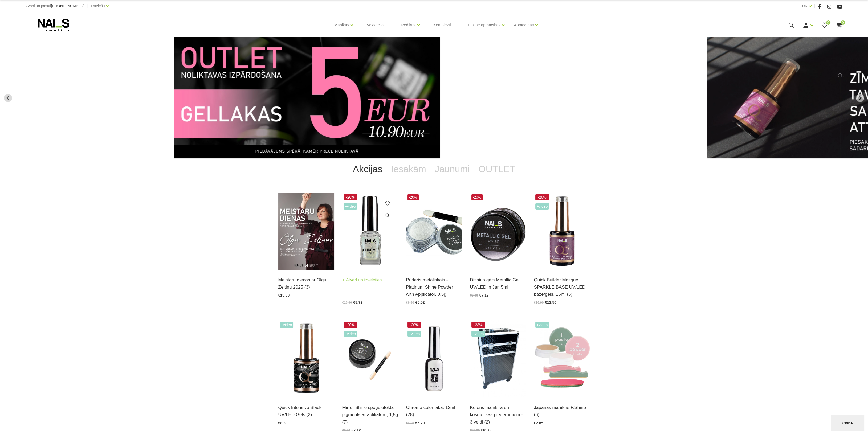  What do you see at coordinates (370, 231) in the screenshot?
I see `img: Dizaina produkts spilgtā spoguļa efekta radīšanai.LIETOŠANA: Pirms lietošanas nepieciešams sakrat...` at bounding box center [370, 231].